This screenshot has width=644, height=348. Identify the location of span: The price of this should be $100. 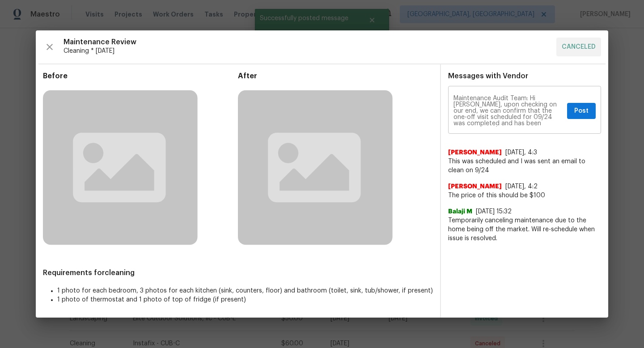
(524, 196).